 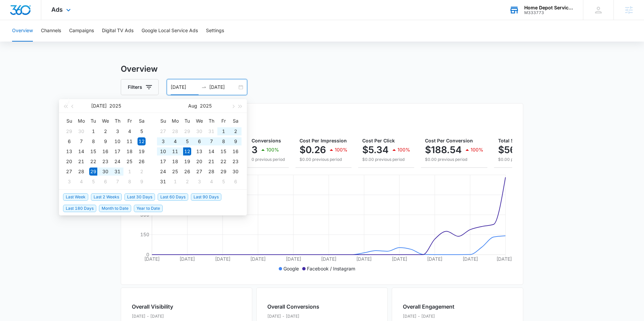 I want to click on div: 24, so click(x=163, y=172).